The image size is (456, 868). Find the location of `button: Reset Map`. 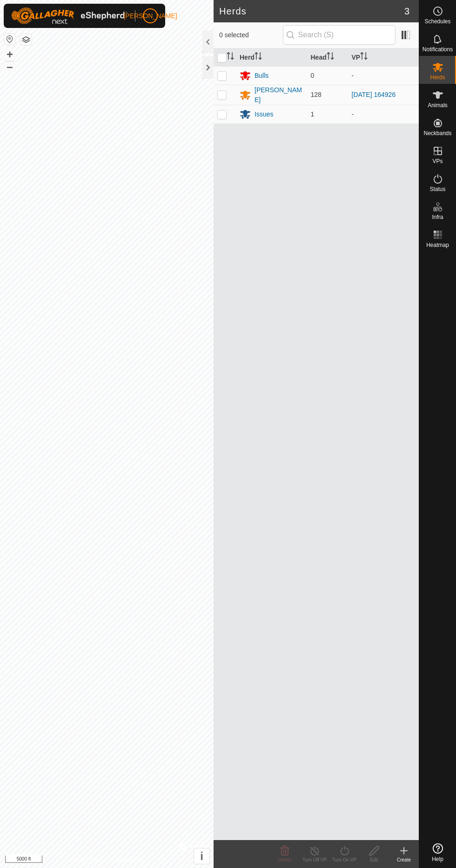

button: Reset Map is located at coordinates (10, 39).